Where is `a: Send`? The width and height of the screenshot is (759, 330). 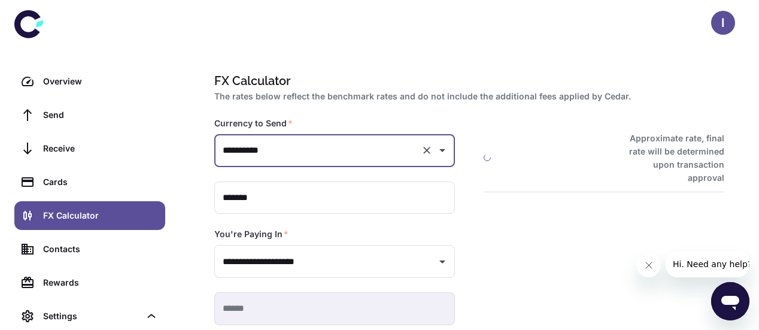
a: Send is located at coordinates (90, 115).